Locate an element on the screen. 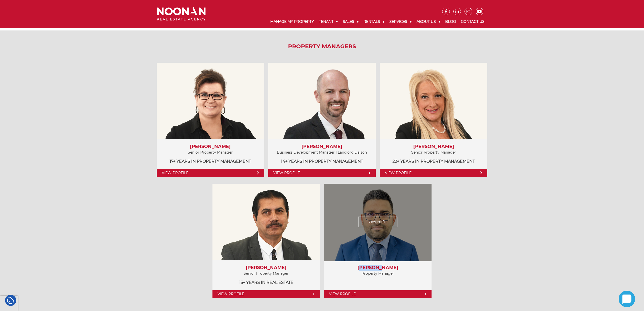 The image size is (644, 311). a: Contact Us is located at coordinates (473, 21).